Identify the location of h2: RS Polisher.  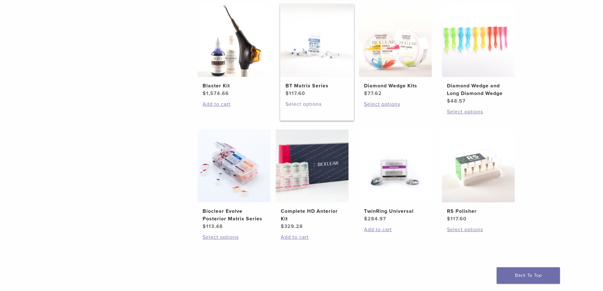
(478, 211).